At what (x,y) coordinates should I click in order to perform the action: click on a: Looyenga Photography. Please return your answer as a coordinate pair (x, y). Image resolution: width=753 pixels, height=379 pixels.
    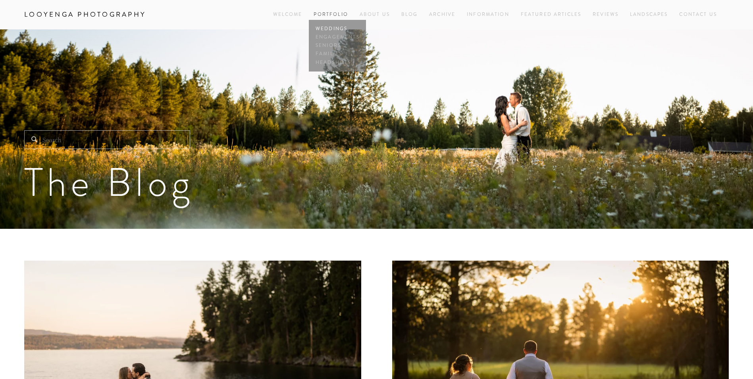
    Looking at the image, I should click on (85, 15).